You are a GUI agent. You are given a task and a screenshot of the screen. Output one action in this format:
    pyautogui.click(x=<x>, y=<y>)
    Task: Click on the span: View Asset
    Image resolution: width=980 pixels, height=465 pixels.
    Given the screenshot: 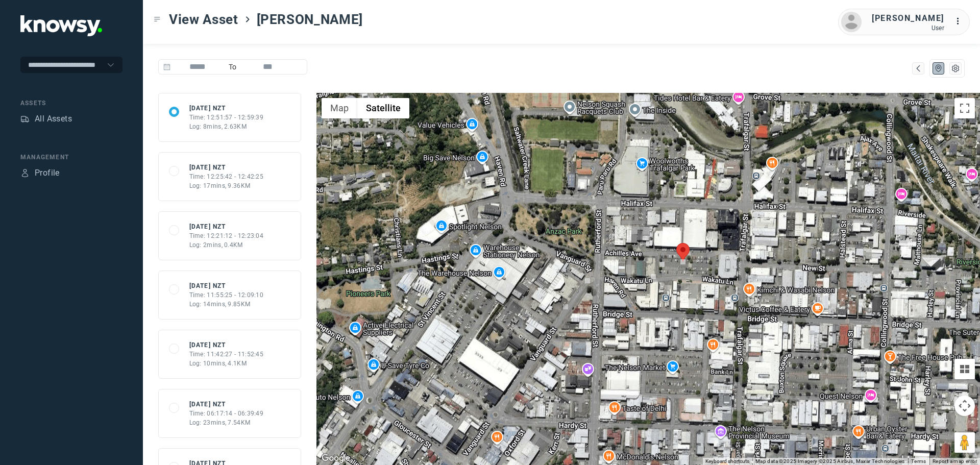 What is the action you would take?
    pyautogui.click(x=203, y=19)
    